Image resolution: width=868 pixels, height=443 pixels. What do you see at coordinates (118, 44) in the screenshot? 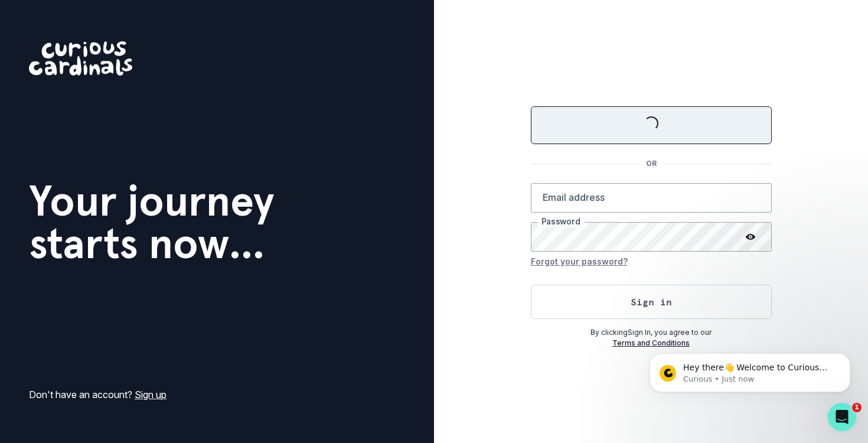
I see `div: message notification from Curious, Just now. Hey there👋 Welcome to Curious Cardinals 🙌 Take a loo...` at bounding box center [118, 44].